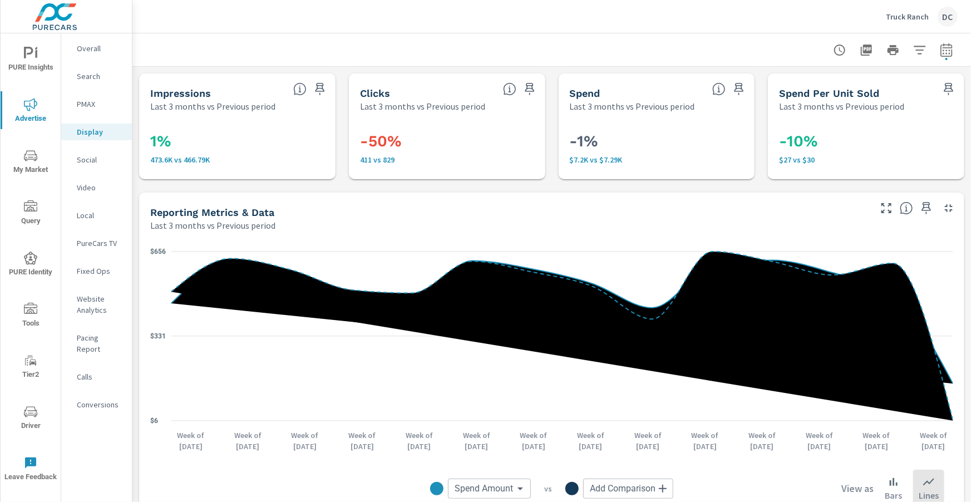 Image resolution: width=971 pixels, height=502 pixels. What do you see at coordinates (447, 141) in the screenshot?
I see `h3: -50%` at bounding box center [447, 141].